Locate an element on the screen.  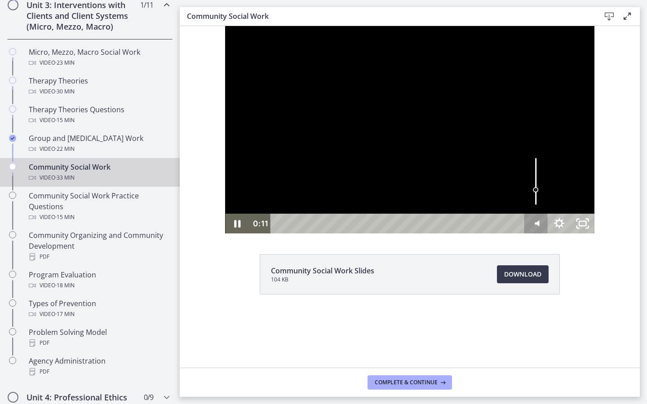
span: · 33 min is located at coordinates (65, 178).